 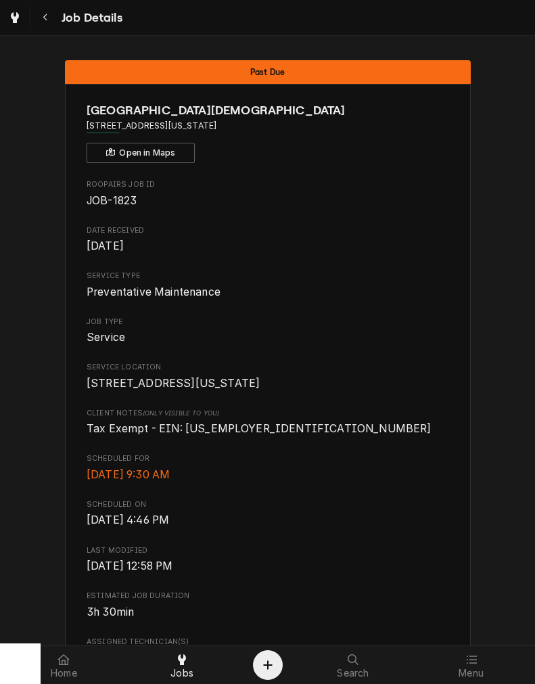 I want to click on a: Home, so click(x=64, y=665).